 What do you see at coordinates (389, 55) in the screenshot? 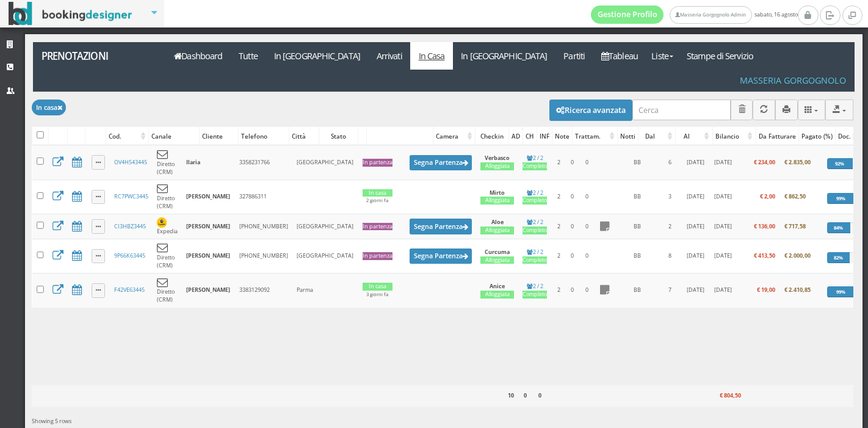
I see `a: Arrivati` at bounding box center [389, 55].